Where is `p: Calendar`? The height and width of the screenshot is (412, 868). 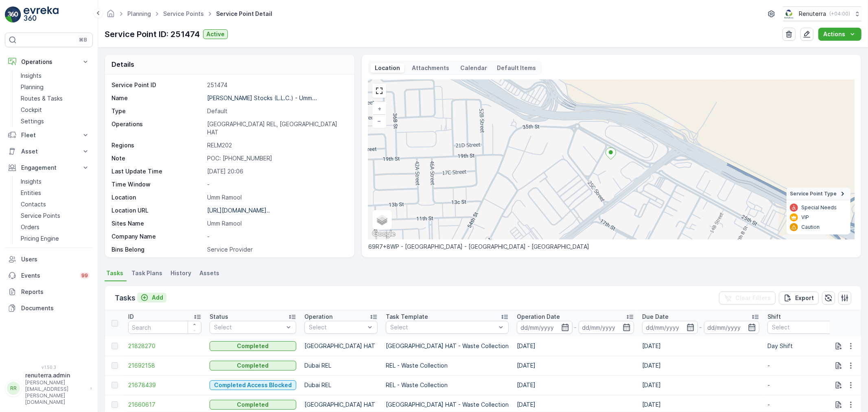
p: Calendar is located at coordinates (474, 68).